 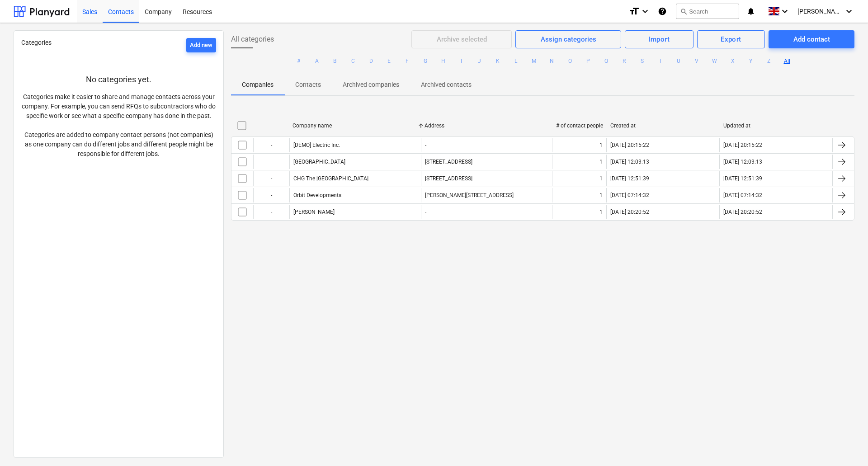 What do you see at coordinates (634, 11) in the screenshot?
I see `i: format_size` at bounding box center [634, 11].